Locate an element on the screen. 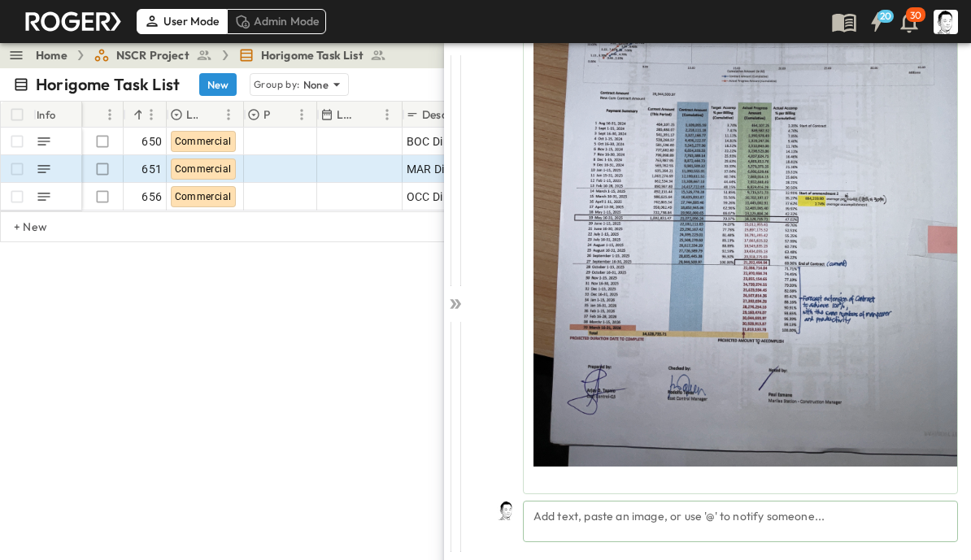  span: NSCR Project is located at coordinates (153, 56).